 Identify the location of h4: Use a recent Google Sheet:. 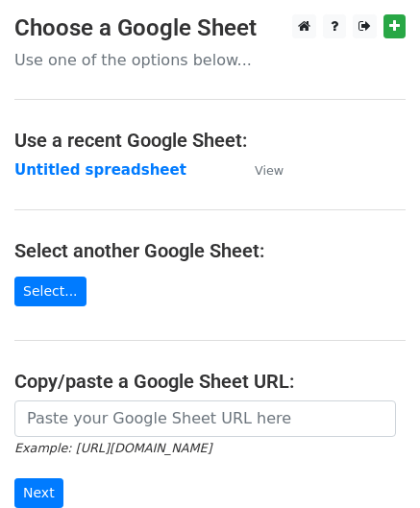
(210, 140).